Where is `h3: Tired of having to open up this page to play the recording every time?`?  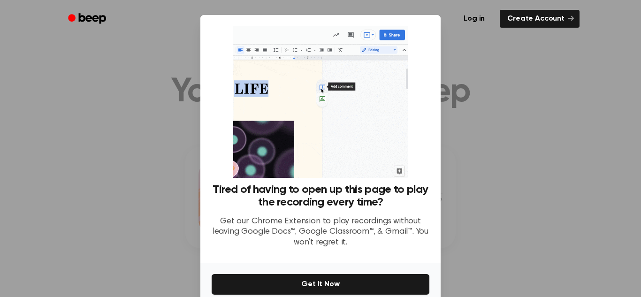
h3: Tired of having to open up this page to play the recording every time? is located at coordinates (321, 196).